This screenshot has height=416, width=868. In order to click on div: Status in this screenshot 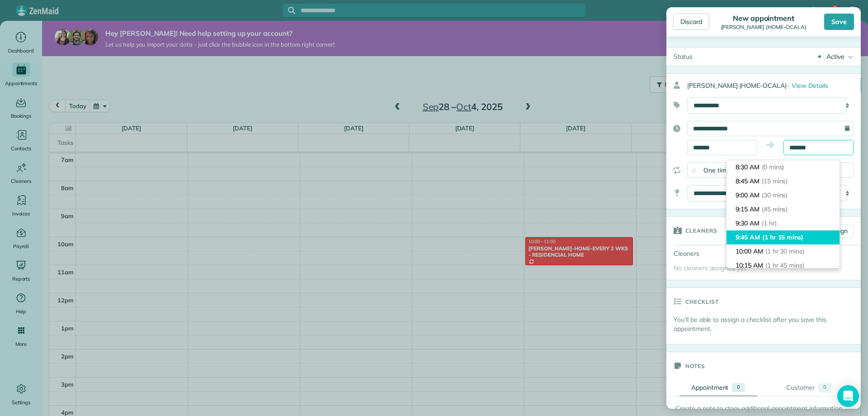, I will do `click(683, 56)`.